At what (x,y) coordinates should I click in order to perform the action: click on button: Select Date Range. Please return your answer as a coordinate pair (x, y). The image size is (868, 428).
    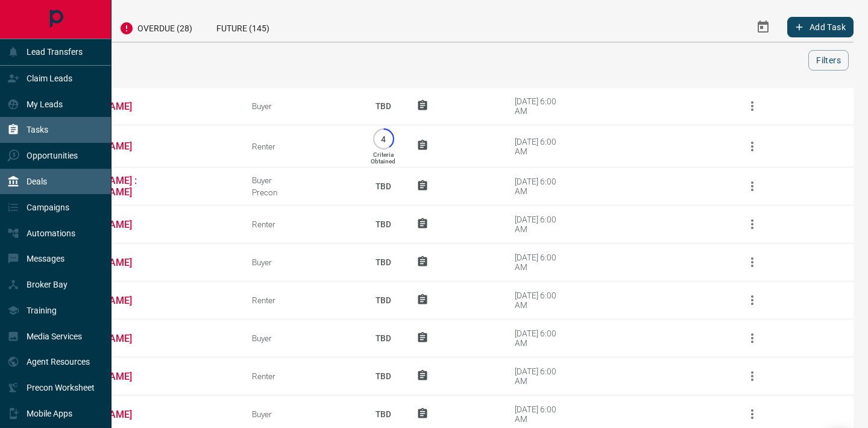
    Looking at the image, I should click on (763, 27).